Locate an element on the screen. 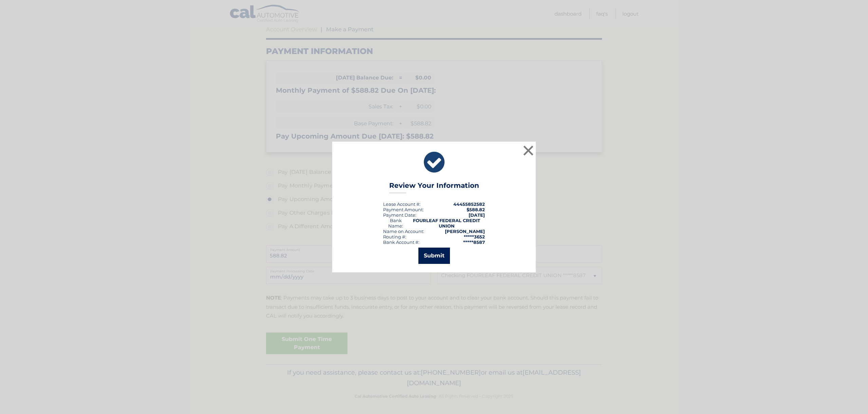 Image resolution: width=868 pixels, height=414 pixels. span: $588.82 is located at coordinates (476, 209).